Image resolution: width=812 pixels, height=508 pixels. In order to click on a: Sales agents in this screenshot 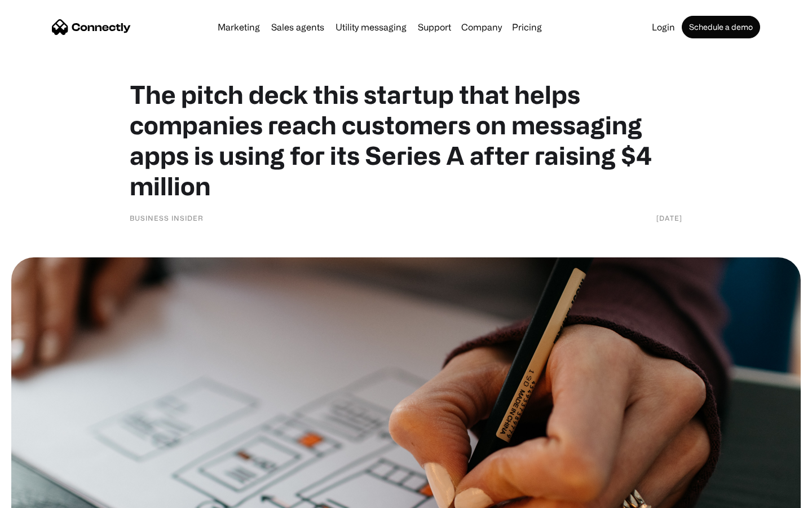, I will do `click(298, 27)`.